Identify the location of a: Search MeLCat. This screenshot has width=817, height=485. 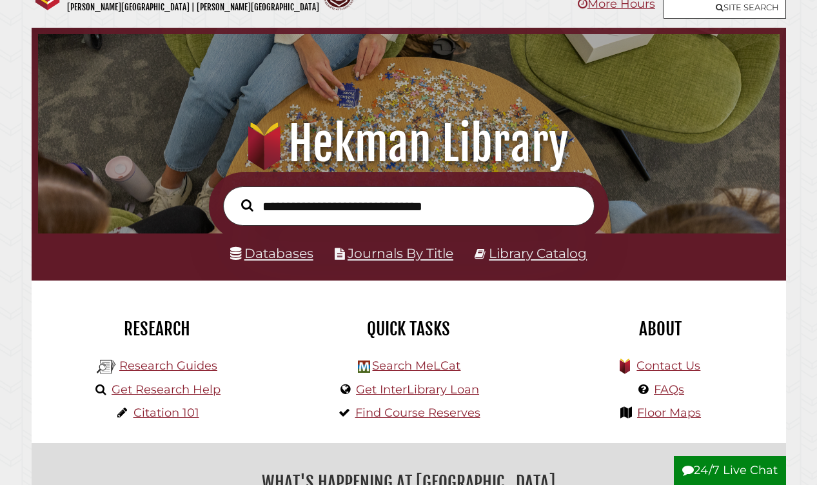
(416, 366).